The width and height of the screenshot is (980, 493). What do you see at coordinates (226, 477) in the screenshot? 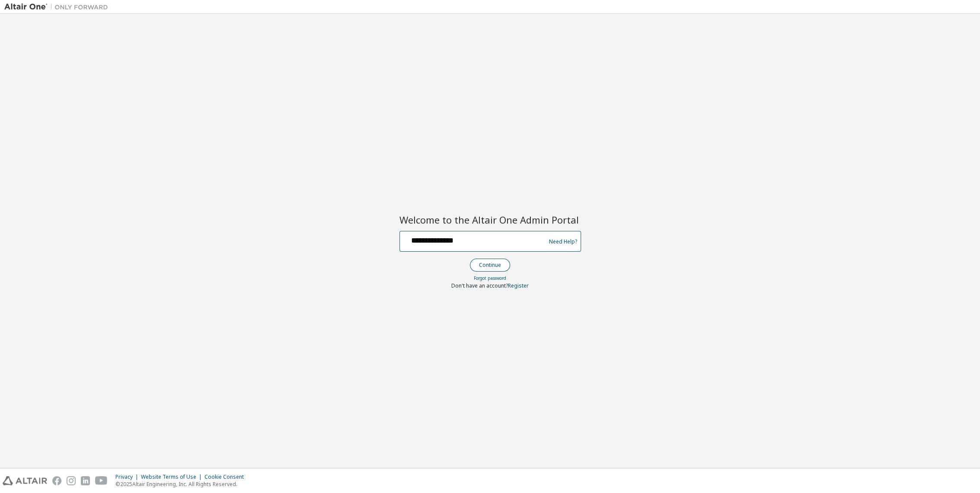
I see `div: Cookie Consent` at bounding box center [226, 477].